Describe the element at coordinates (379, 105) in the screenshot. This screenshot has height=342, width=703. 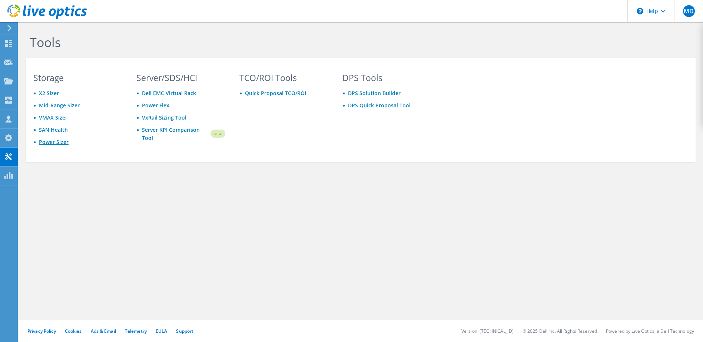
I see `a: DPS Quick Proposal Tool` at that location.